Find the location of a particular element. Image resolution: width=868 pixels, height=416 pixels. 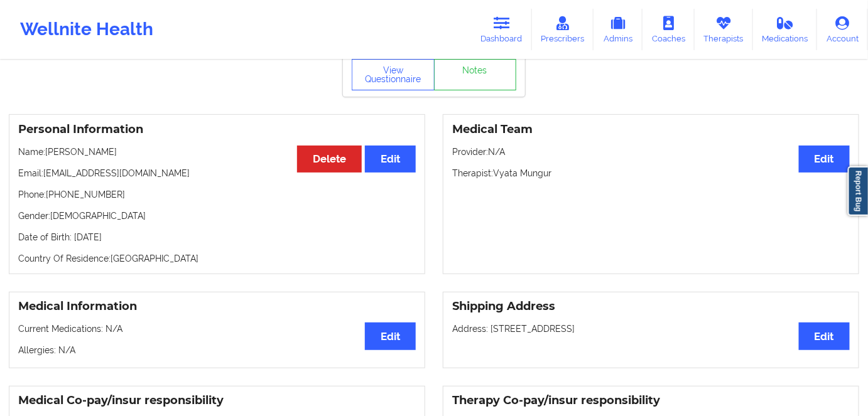

a: Prescribers is located at coordinates (562, 30).